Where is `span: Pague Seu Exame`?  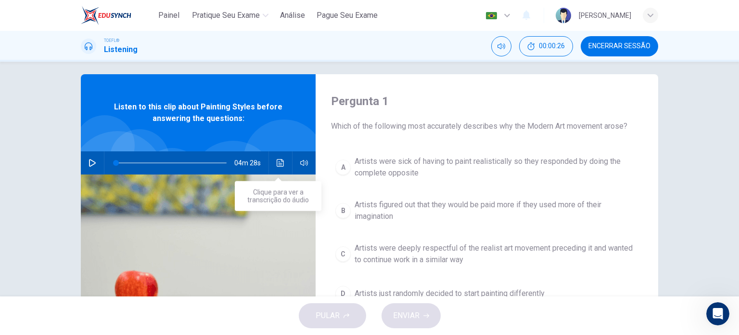 span: Pague Seu Exame is located at coordinates (347, 15).